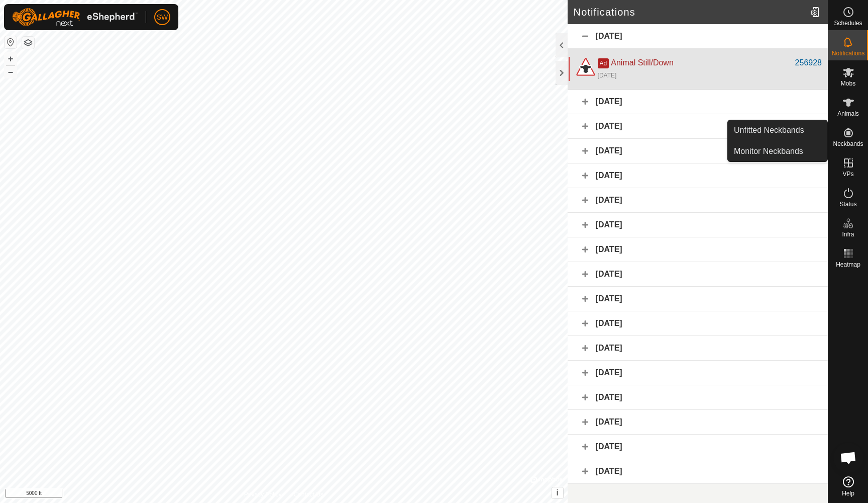 Image resolution: width=868 pixels, height=503 pixels. Describe the element at coordinates (642, 63) in the screenshot. I see `span: Animal Still/Down` at that location.